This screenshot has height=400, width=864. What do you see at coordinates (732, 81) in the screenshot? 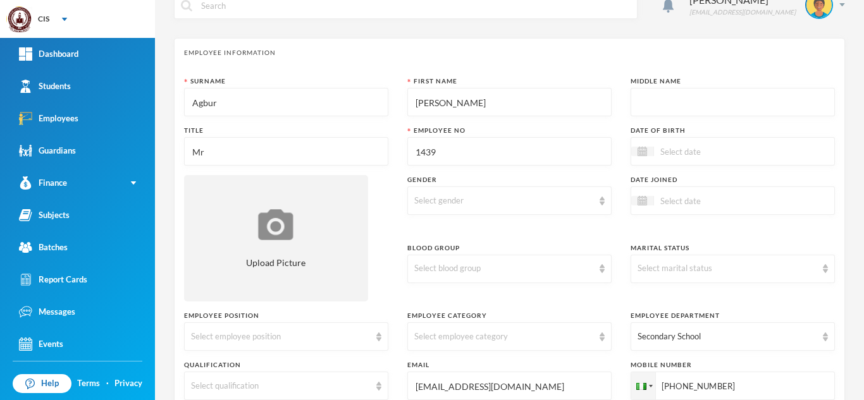
I see `div: Middle Name` at bounding box center [732, 81].